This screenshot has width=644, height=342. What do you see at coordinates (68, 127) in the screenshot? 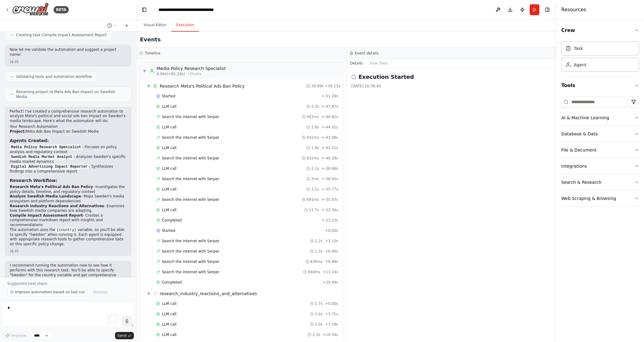
I see `h2: Your Research Automation` at bounding box center [68, 127].